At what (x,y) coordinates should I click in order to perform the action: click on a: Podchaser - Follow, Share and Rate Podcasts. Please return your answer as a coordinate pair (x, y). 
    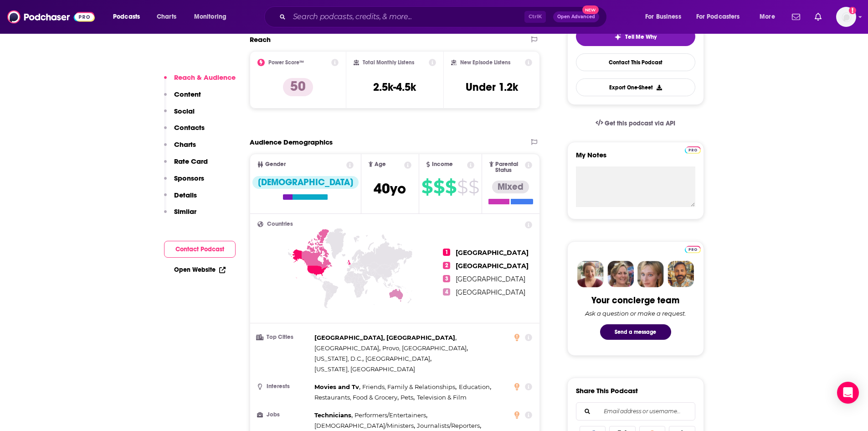
    Looking at the image, I should click on (51, 17).